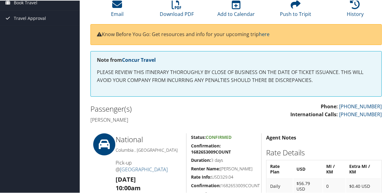 This screenshot has height=193, width=390. Describe the element at coordinates (206, 185) in the screenshot. I see `strong: Confirmation:` at that location.